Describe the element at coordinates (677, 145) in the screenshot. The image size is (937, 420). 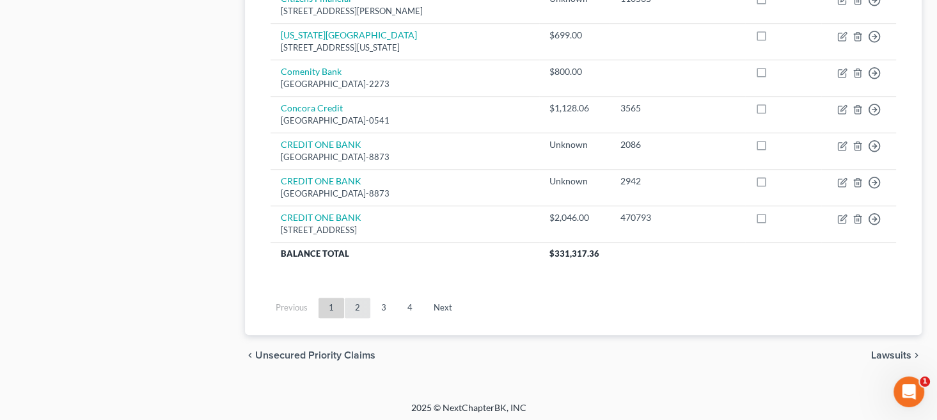
I see `div: 2086` at that location.